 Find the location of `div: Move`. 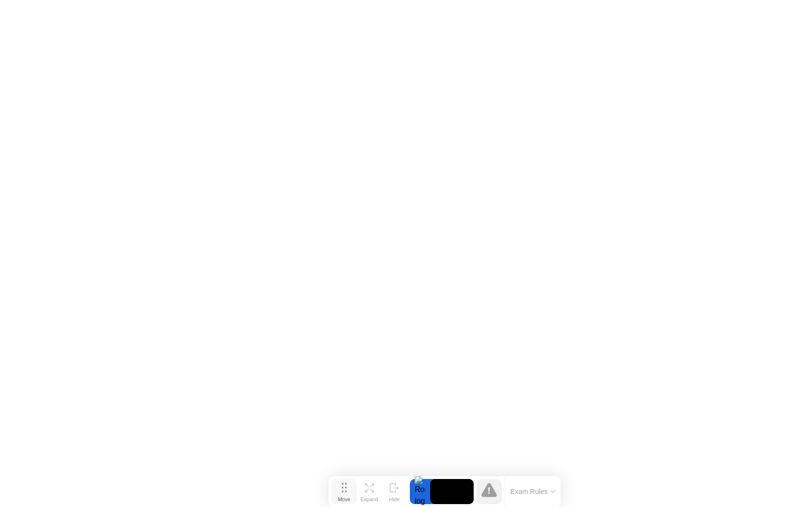

div: Move is located at coordinates (344, 500).